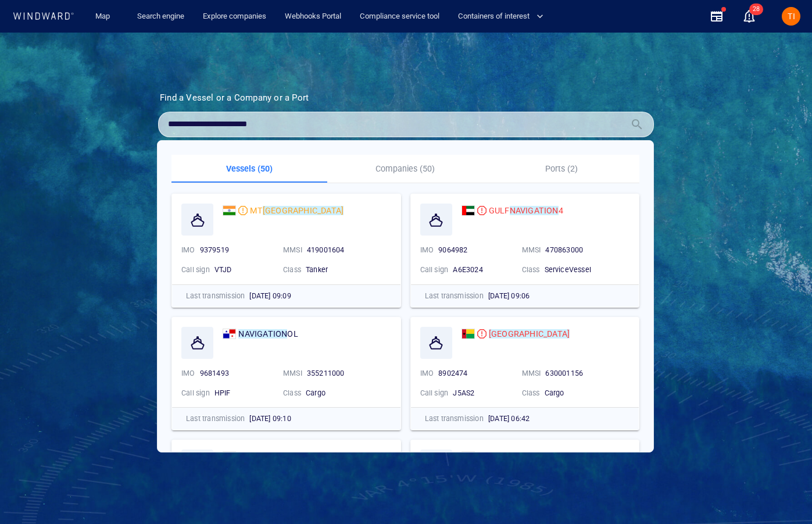  Describe the element at coordinates (526, 211) in the screenshot. I see `span: GULF NAVIGATION 4` at that location.